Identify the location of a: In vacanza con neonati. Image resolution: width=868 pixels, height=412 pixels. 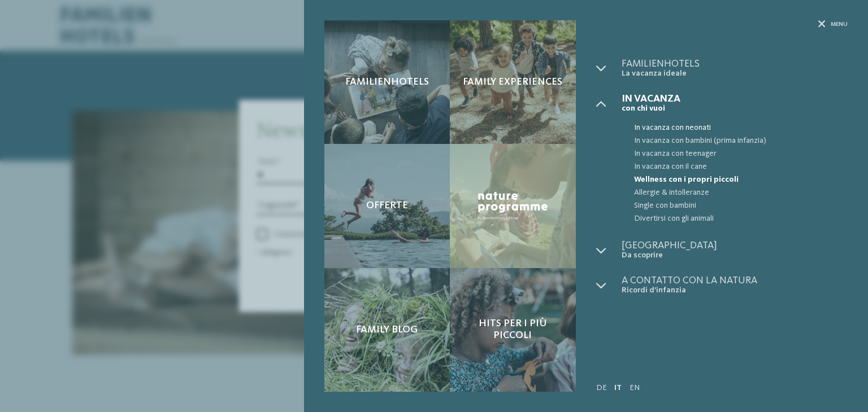
(735, 128).